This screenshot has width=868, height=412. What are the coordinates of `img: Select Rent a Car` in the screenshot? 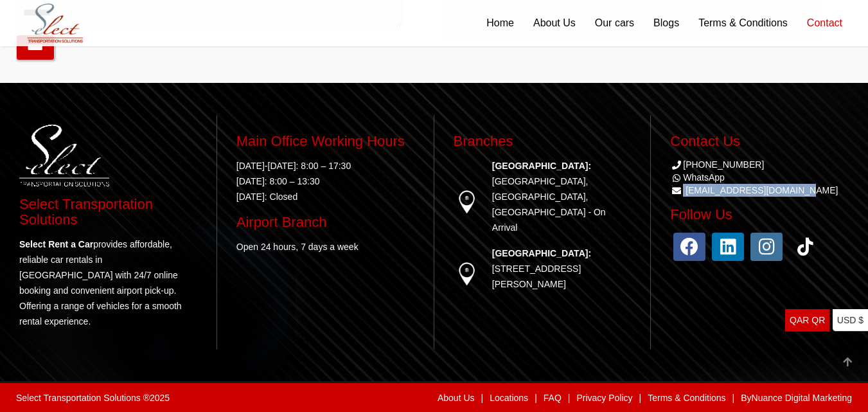 It's located at (55, 23).